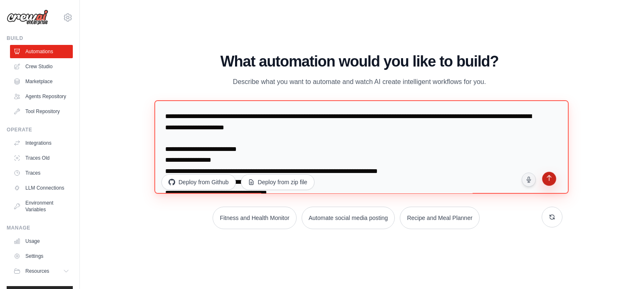 Image resolution: width=639 pixels, height=289 pixels. Describe the element at coordinates (41, 111) in the screenshot. I see `a: Tool Repository` at that location.